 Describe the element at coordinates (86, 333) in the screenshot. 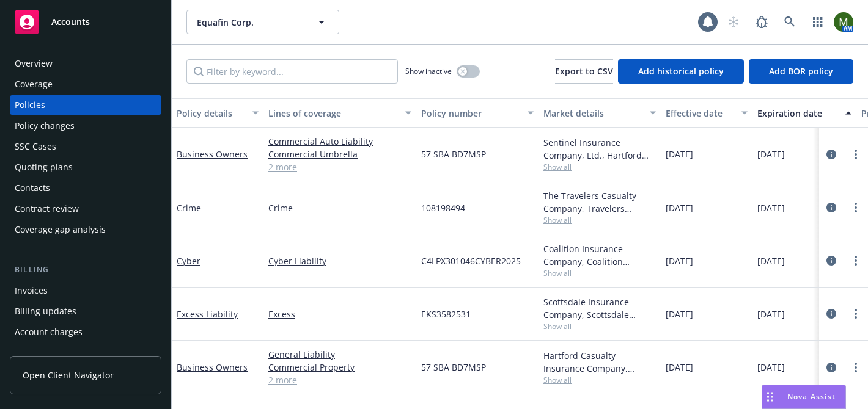

I see `a: Account charges` at that location.